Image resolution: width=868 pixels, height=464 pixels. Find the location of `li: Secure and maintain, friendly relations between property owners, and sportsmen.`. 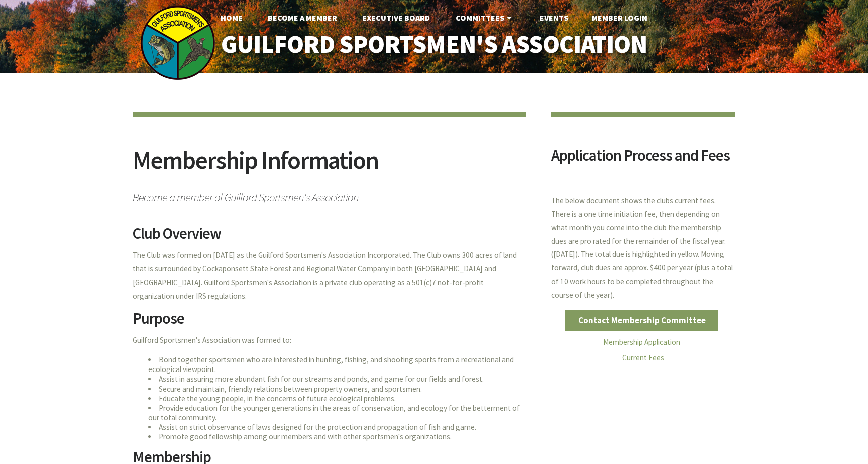

li: Secure and maintain, friendly relations between property owners, and sportsmen. is located at coordinates (337, 389).